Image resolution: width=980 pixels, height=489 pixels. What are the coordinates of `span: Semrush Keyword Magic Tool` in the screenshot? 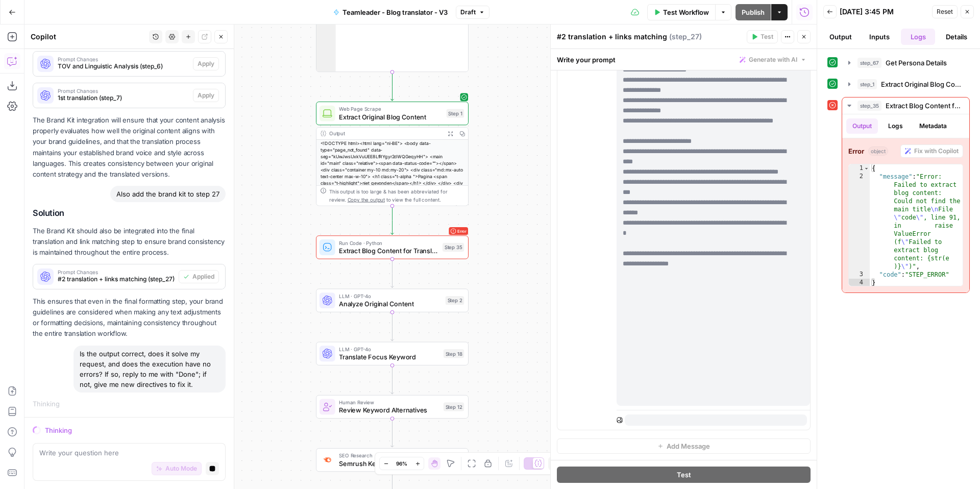 It's located at (389, 463).